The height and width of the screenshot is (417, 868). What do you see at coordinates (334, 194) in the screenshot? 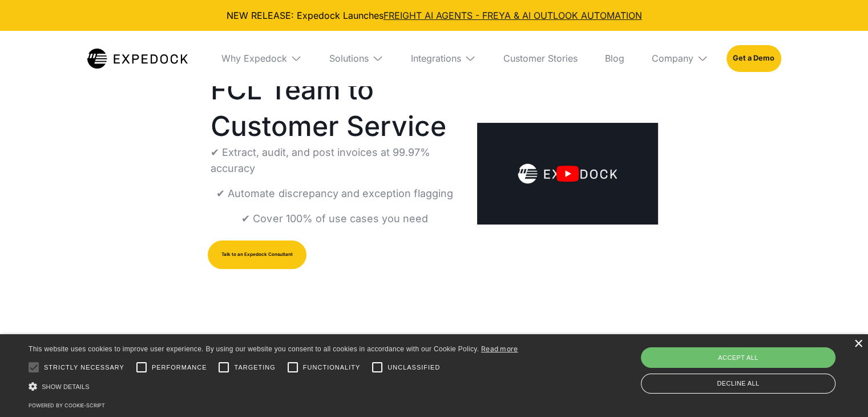
I see `p: ✔ Automate discrepancy and exception flagging` at bounding box center [334, 194].